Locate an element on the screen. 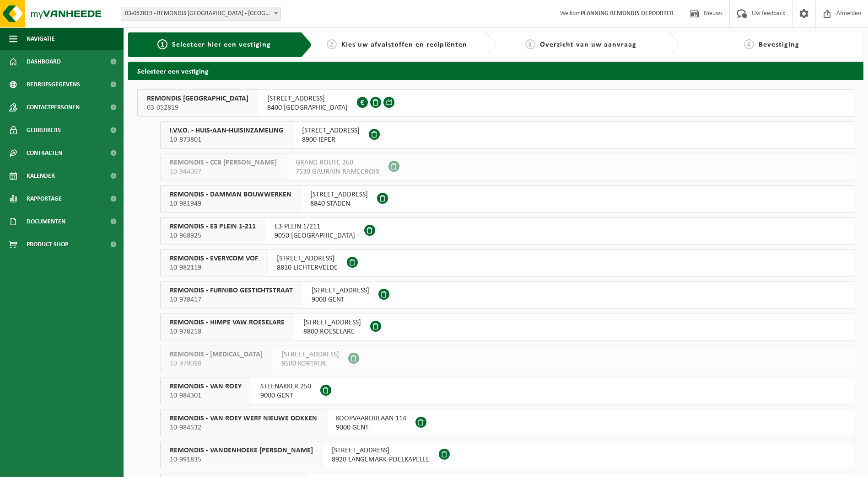 This screenshot has height=477, width=868. span: REMONDIS - EVERYCOM VOF is located at coordinates (214, 259).